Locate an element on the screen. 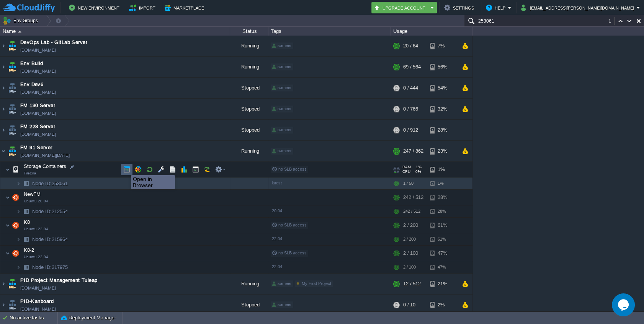  div: 28% is located at coordinates (442, 130).